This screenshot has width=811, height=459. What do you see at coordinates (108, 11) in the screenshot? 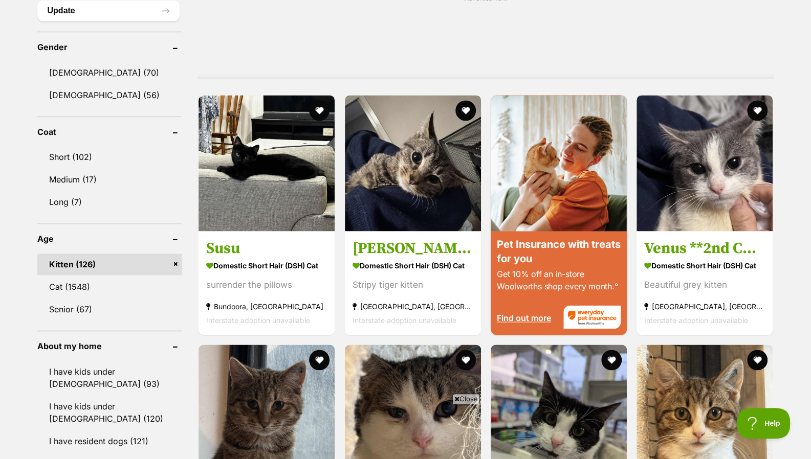
I see `button: Update` at bounding box center [108, 11].